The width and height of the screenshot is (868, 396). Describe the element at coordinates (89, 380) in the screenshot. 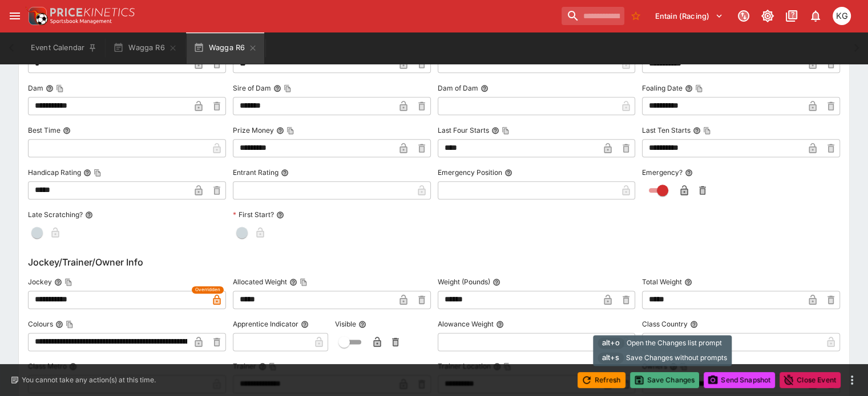

I see `p: You cannot take any action(s) at this time.` at that location.